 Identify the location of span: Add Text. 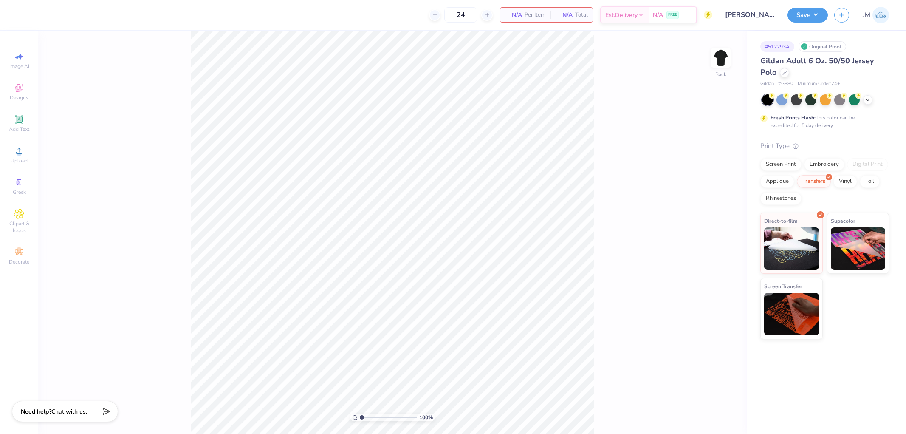
(19, 129).